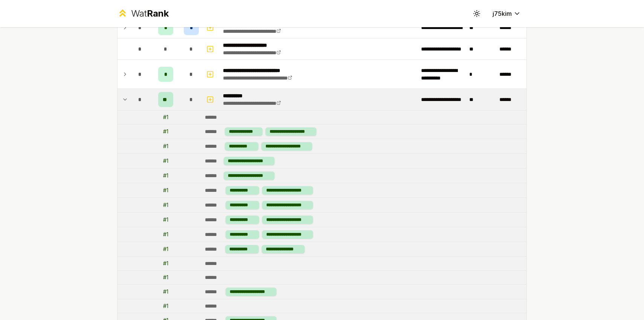 Image resolution: width=644 pixels, height=320 pixels. What do you see at coordinates (150, 14) in the screenshot?
I see `div: Wat` at bounding box center [150, 14].